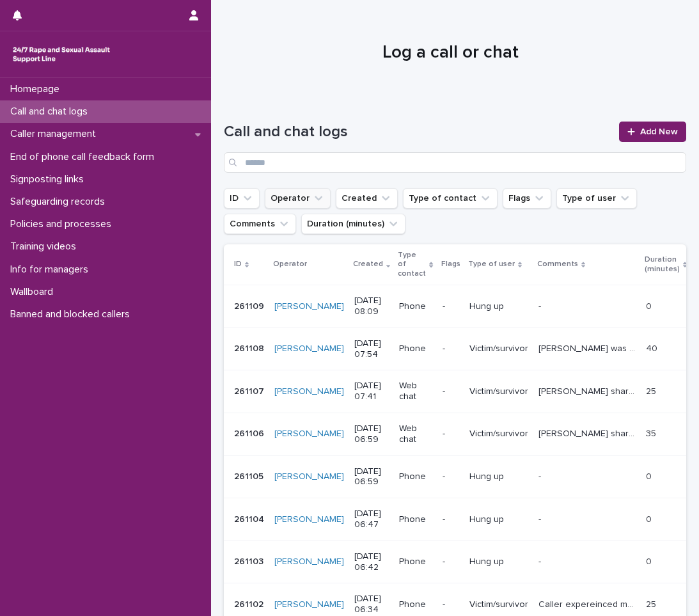  I want to click on p: 261108, so click(250, 348).